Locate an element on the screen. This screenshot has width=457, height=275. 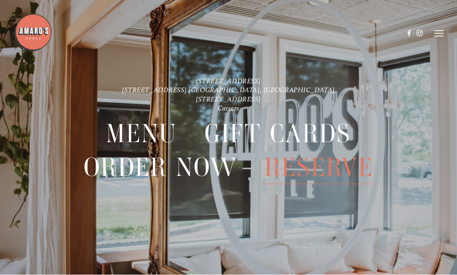
a: Careers is located at coordinates (228, 108).